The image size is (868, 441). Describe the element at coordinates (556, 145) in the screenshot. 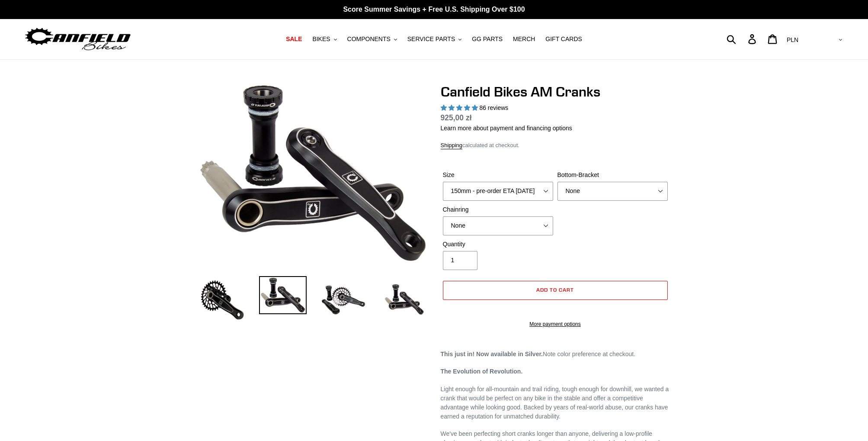

I see `div: calculated at checkout.` at that location.